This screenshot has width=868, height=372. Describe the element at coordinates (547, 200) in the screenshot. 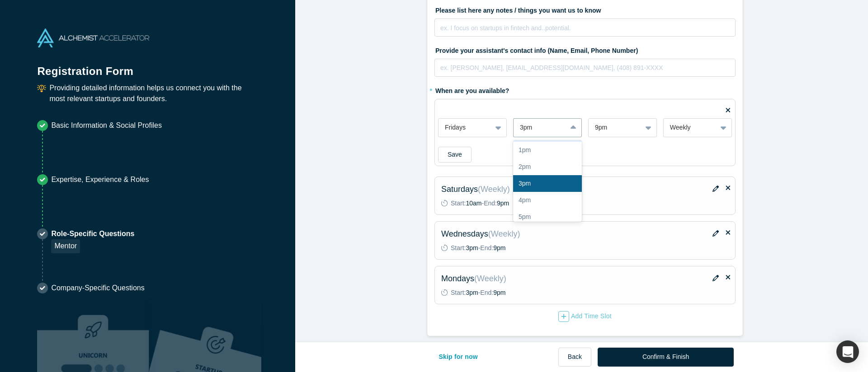

I see `div: 4pm` at that location.